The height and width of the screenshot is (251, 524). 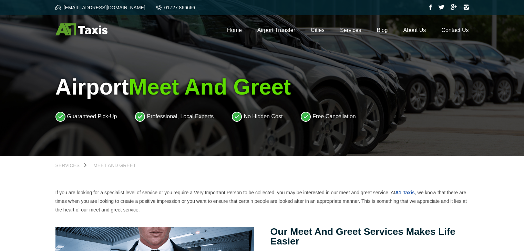 What do you see at coordinates (405, 193) in the screenshot?
I see `a: A1 Taxis` at bounding box center [405, 193].